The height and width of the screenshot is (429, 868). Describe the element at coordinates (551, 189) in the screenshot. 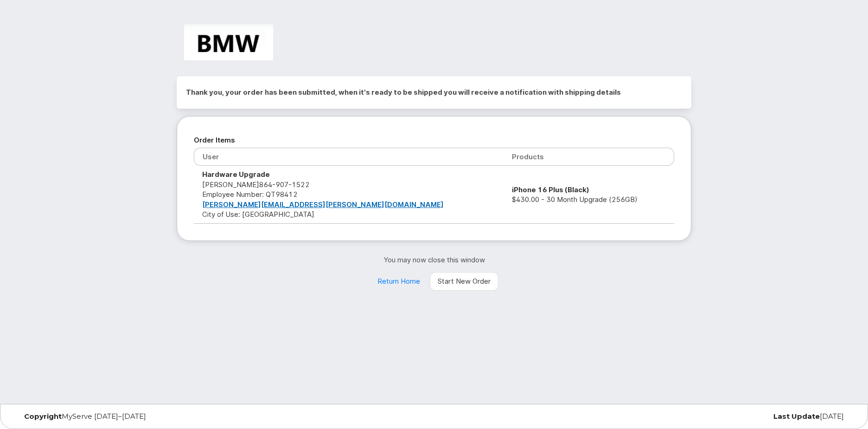

I see `strong: iPhone 16 Plus (Black)` at that location.